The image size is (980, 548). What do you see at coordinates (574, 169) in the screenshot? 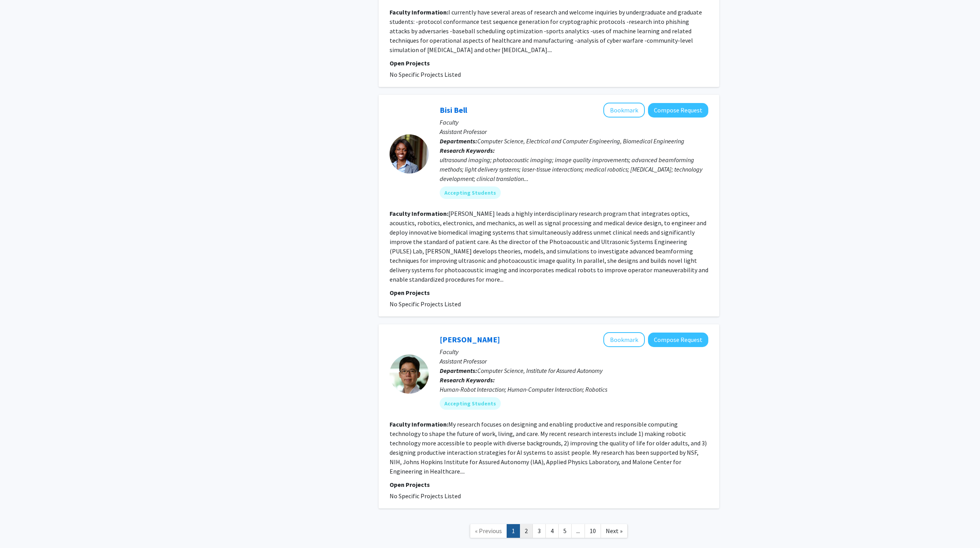
I see `div: ultrasound imaging; photoacoustic imaging; image quality improvements; advanced beamforming metho...` at bounding box center [574, 169].